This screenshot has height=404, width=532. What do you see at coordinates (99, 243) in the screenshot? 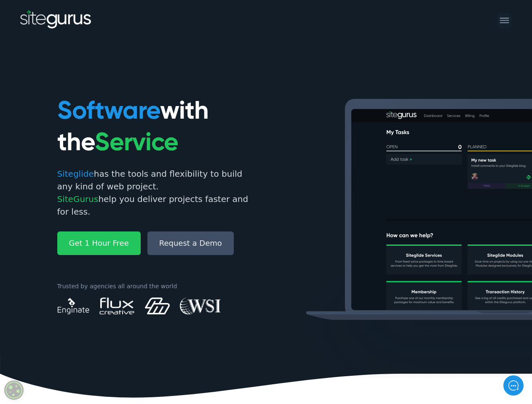
I see `a: Get 1 Hour Free` at bounding box center [99, 243].